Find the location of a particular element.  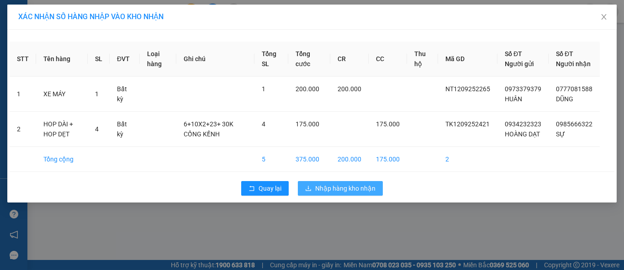

td: 175.000 is located at coordinates (388, 159).